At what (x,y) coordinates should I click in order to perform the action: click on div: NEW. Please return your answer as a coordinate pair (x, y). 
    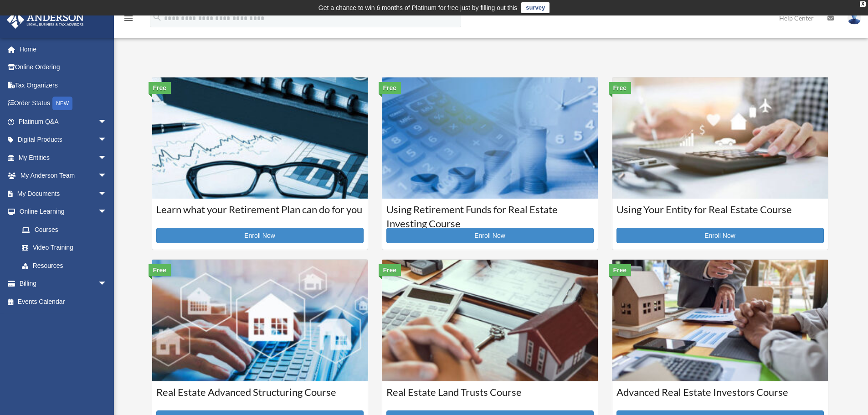
    Looking at the image, I should click on (62, 104).